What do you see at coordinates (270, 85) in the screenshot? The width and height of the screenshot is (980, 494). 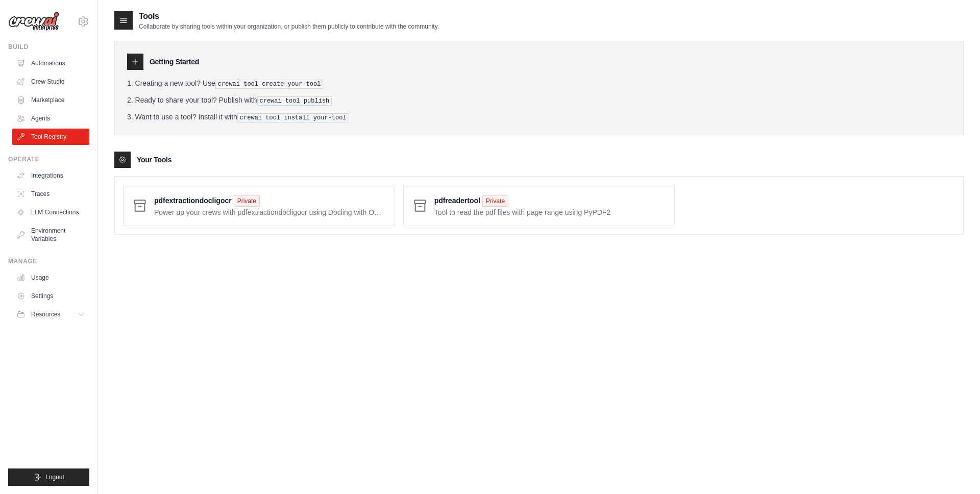 I see `pre: crewai tool create your-tool` at bounding box center [270, 85].